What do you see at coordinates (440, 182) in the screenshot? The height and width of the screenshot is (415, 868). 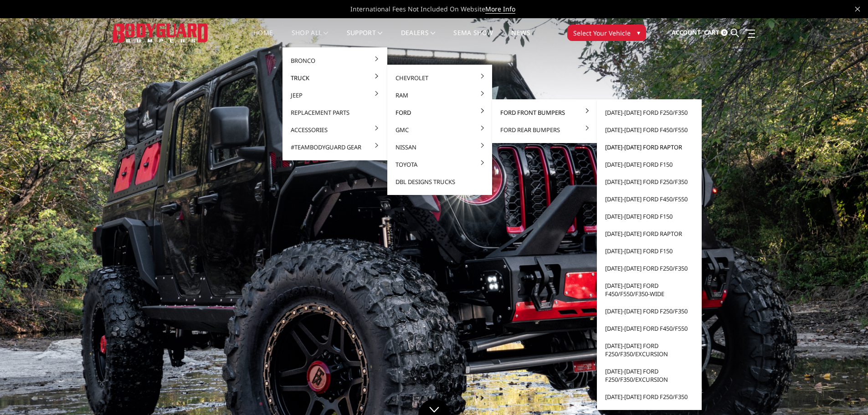 I see `a: DBL Designs Trucks` at bounding box center [440, 182].